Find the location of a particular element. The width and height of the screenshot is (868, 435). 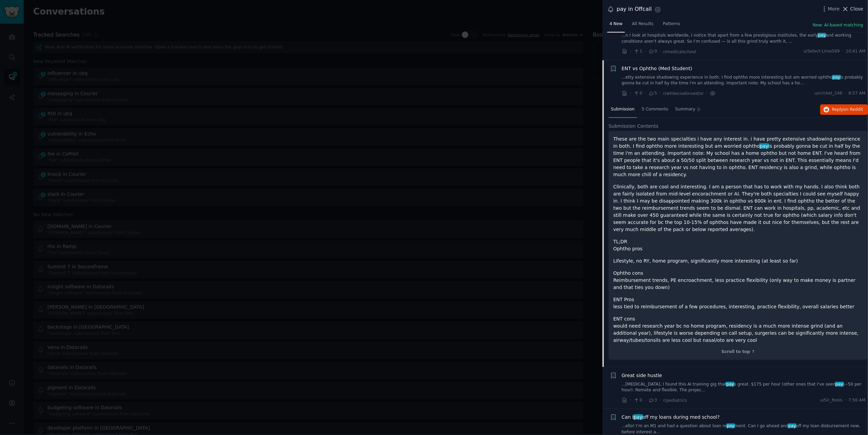

a: ENT vs Ophtho (Med Student) is located at coordinates (657, 69).